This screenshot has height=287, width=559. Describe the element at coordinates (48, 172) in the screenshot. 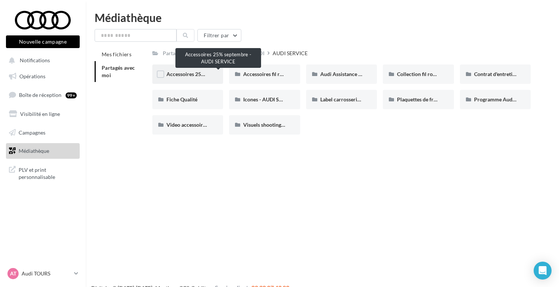

I see `span: PLV et print personnalisable` at that location.